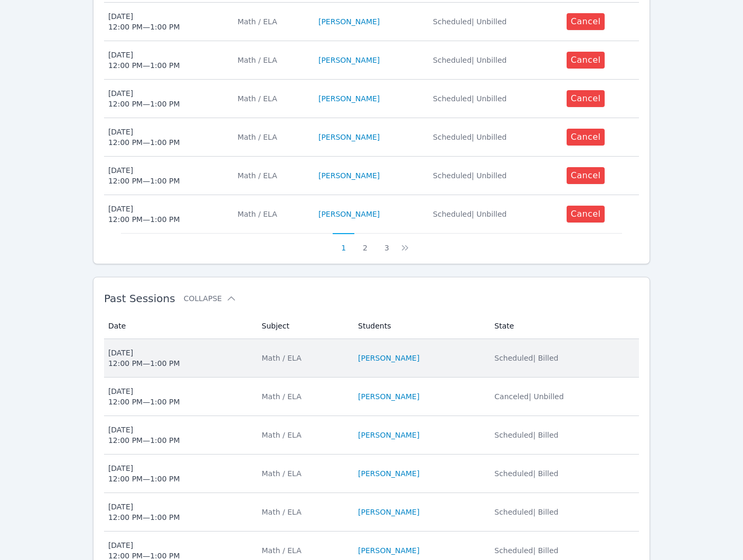  Describe the element at coordinates (386, 243) in the screenshot. I see `button: 3` at that location.